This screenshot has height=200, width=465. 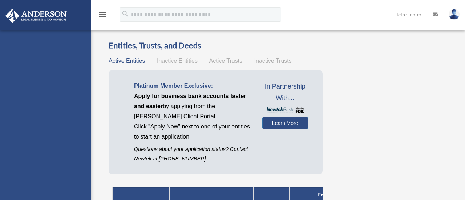 I want to click on span: Apply for business bank accounts faster and easier, so click(x=190, y=101).